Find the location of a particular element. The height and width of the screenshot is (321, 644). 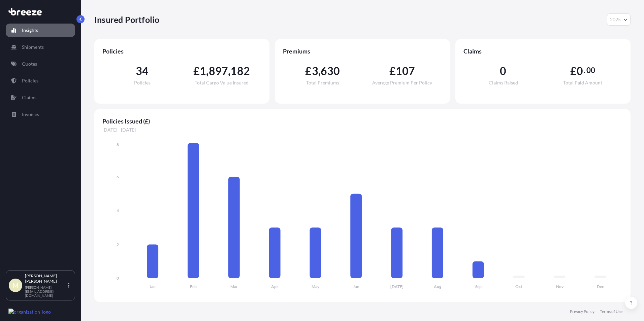

p: Insights is located at coordinates (30, 31).